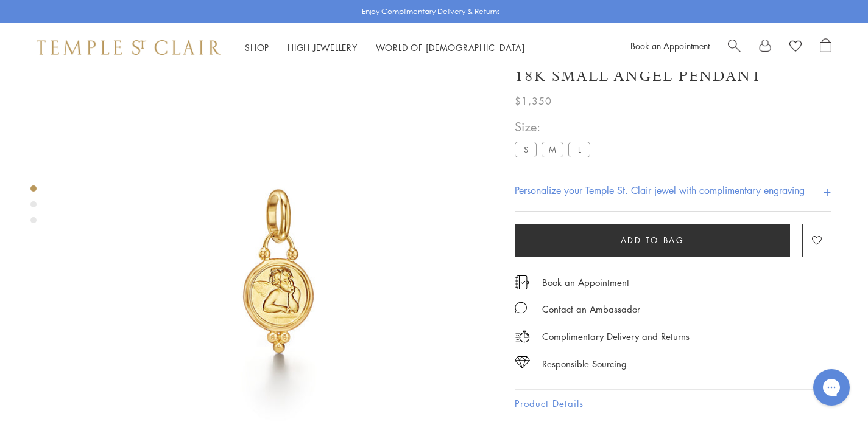 This screenshot has height=422, width=868. I want to click on div: Product gallery navigation, so click(33, 207).